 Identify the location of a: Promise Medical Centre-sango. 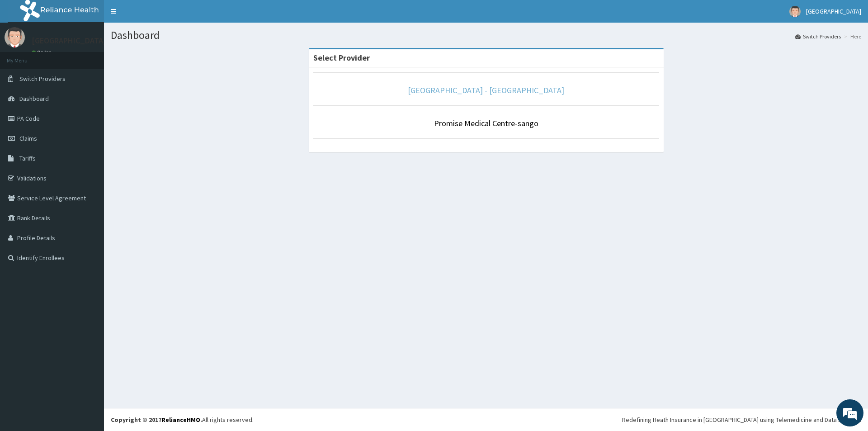
(486, 123).